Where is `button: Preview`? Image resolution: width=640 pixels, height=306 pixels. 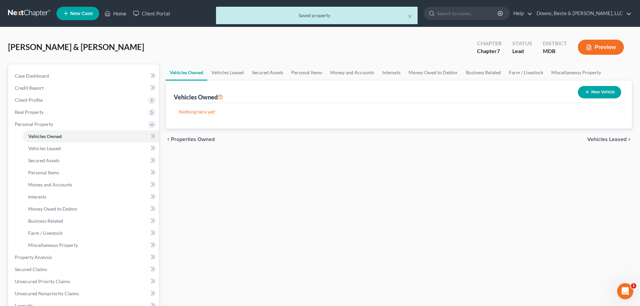 button: Preview is located at coordinates (600, 47).